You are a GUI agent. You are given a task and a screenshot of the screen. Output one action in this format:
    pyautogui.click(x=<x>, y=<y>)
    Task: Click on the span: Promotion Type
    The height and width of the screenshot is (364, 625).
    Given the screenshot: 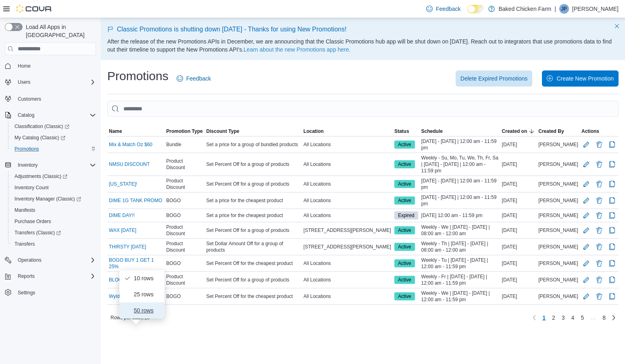 What is the action you would take?
    pyautogui.click(x=184, y=131)
    